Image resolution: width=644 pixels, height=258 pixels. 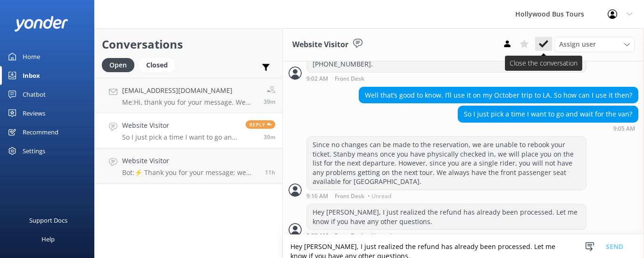 What do you see at coordinates (188, 130) in the screenshot?
I see `a: Website VisitorSo I just pick a time I want to go and wait for the van?Reply39m` at bounding box center [188, 130].